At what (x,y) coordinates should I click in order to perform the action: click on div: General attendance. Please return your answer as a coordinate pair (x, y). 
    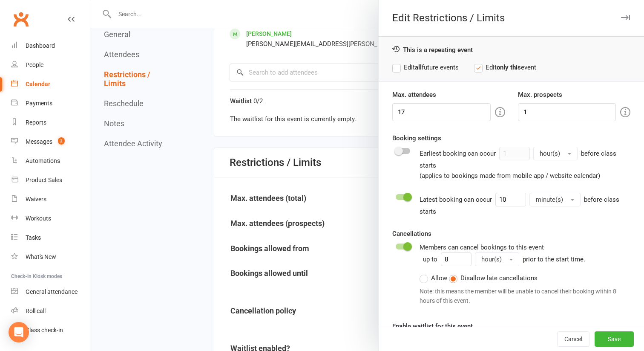
    Looking at the image, I should click on (51, 292).